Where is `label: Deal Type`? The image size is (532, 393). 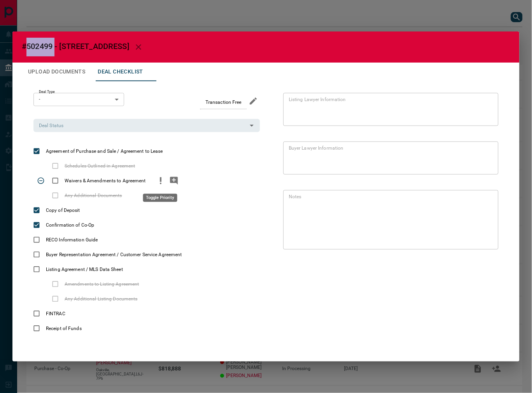
label: Deal Type is located at coordinates (47, 92).